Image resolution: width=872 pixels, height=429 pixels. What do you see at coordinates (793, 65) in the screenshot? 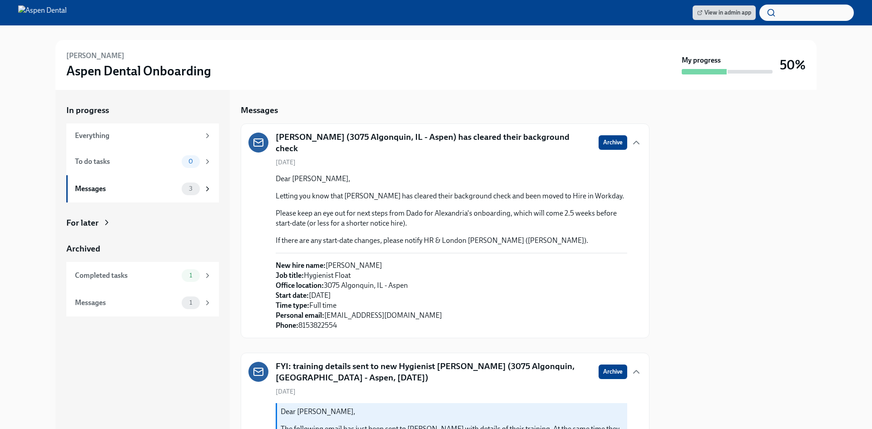
I see `h3: 50%` at bounding box center [793, 65].